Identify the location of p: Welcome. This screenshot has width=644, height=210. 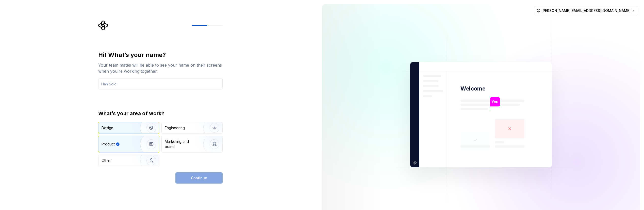
(473, 88).